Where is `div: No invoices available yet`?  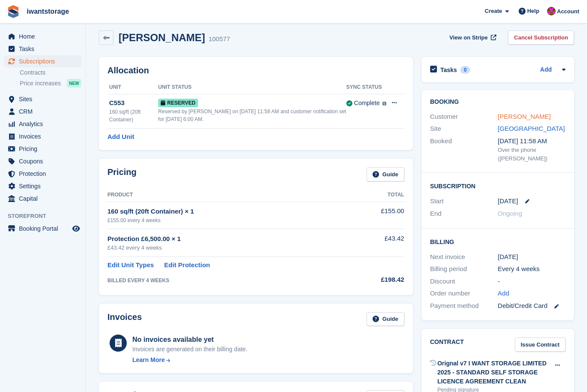
div: No invoices available yet is located at coordinates (190, 340).